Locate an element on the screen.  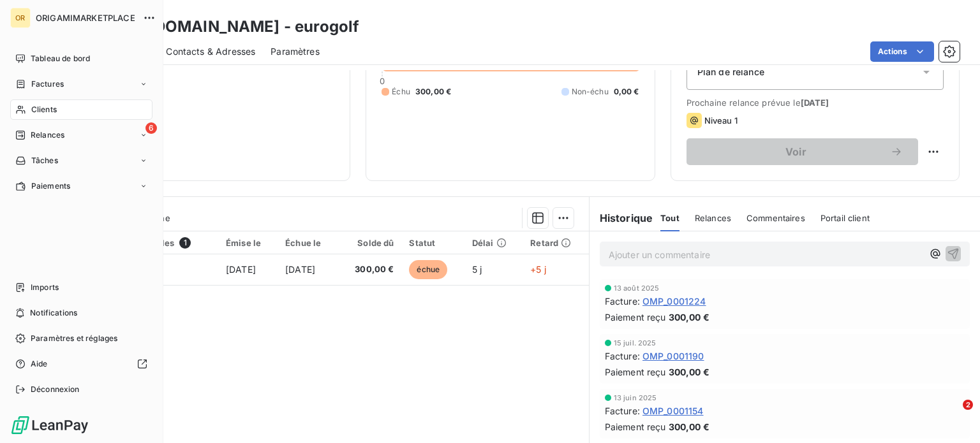
span: 6 is located at coordinates (151, 128).